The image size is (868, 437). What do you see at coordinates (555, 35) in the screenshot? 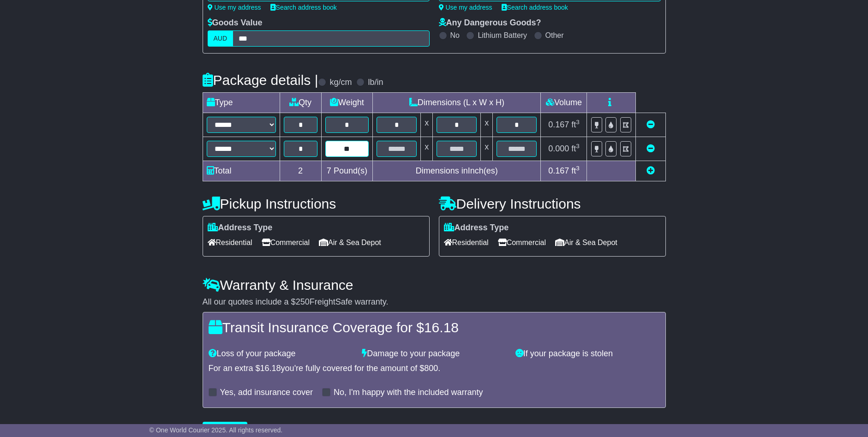
I see `label: Other` at bounding box center [555, 35].